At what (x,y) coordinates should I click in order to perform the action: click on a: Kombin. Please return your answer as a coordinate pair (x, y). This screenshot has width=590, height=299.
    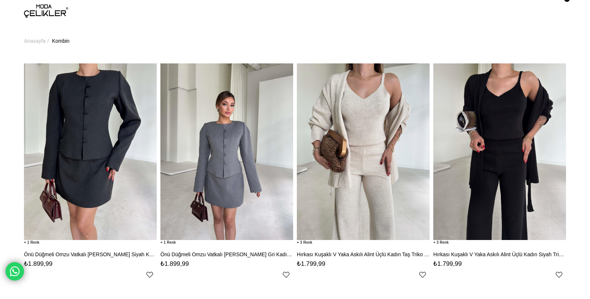
    Looking at the image, I should click on (60, 41).